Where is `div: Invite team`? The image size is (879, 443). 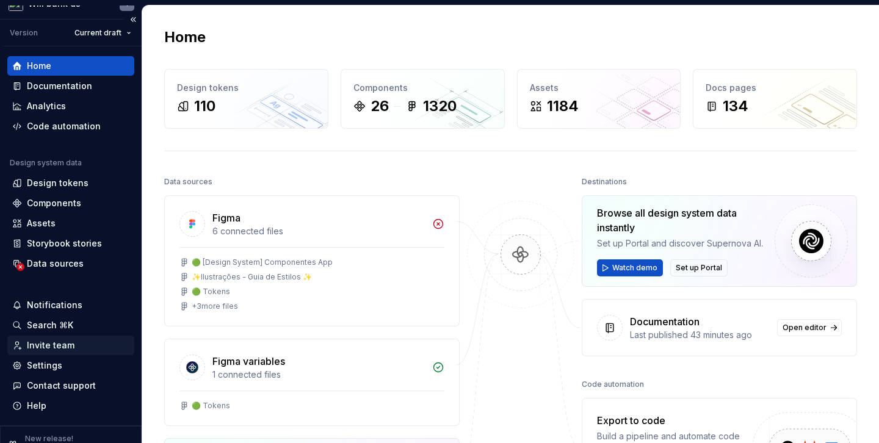 div: Invite team is located at coordinates (51, 346).